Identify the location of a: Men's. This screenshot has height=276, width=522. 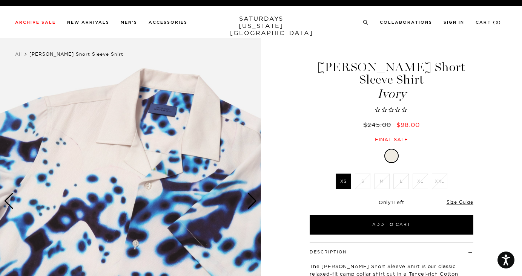
(129, 22).